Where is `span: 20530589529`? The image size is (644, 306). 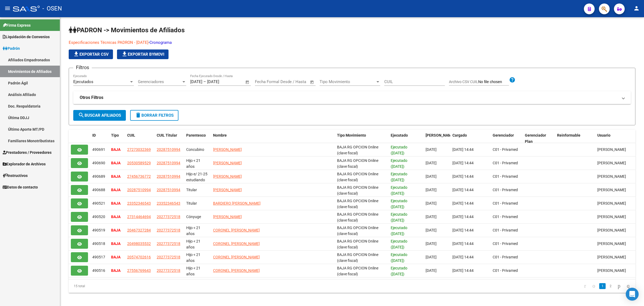 span: 20530589529 is located at coordinates (139, 163).